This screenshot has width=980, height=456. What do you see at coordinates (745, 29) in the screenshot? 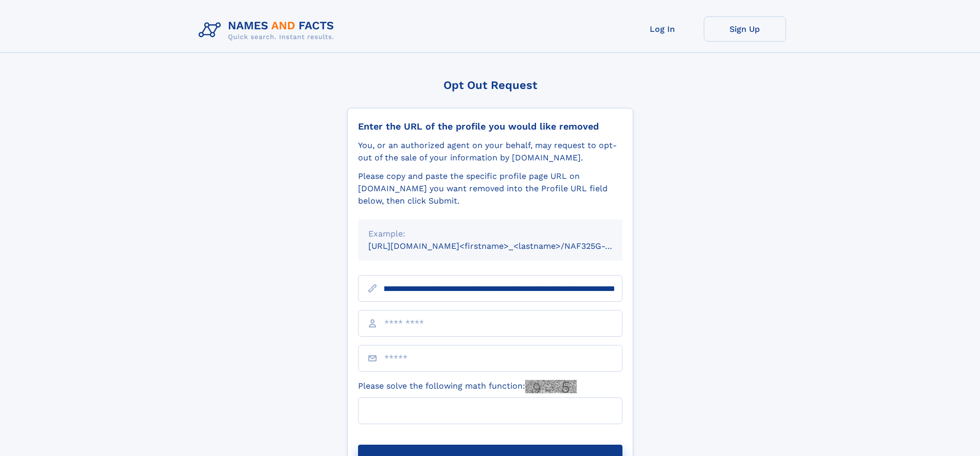
I see `a: Sign Up` at bounding box center [745, 29].